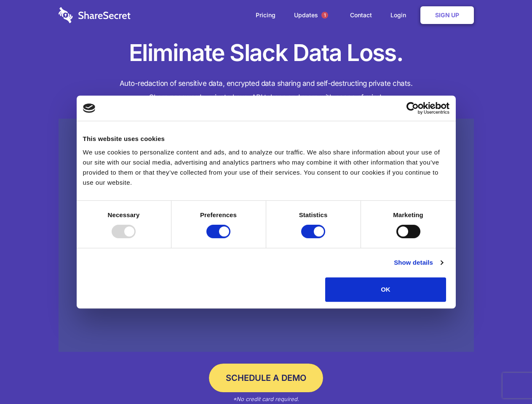  I want to click on strong: Preferences, so click(218, 215).